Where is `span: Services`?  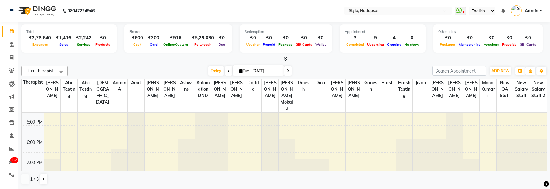
span: Services is located at coordinates (84, 45).